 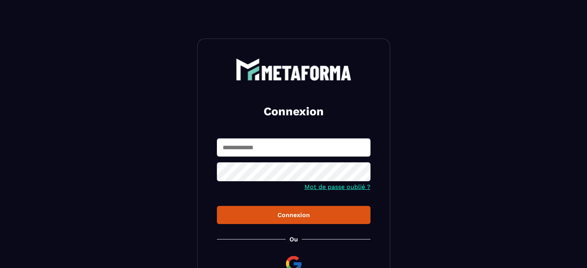 What do you see at coordinates (294, 111) in the screenshot?
I see `h2: Connexion` at bounding box center [294, 111].